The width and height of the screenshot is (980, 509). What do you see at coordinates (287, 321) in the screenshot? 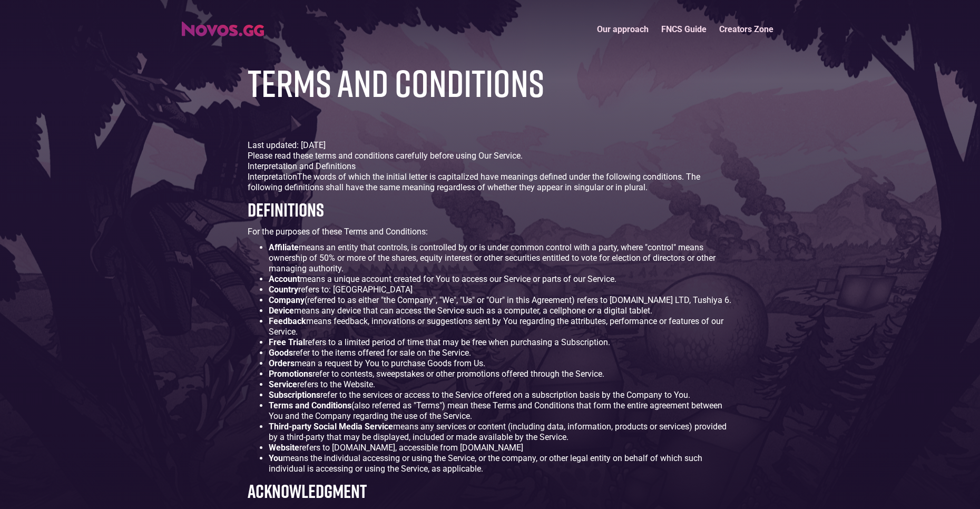
I see `strong: Feedback` at bounding box center [287, 321].